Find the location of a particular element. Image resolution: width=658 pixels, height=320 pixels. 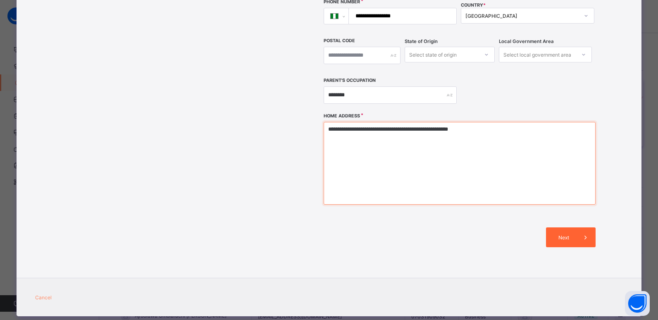

label: Home Address is located at coordinates (342, 116).